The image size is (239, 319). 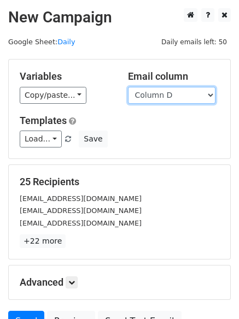 I want to click on a: Daily emails left: 50, so click(x=194, y=42).